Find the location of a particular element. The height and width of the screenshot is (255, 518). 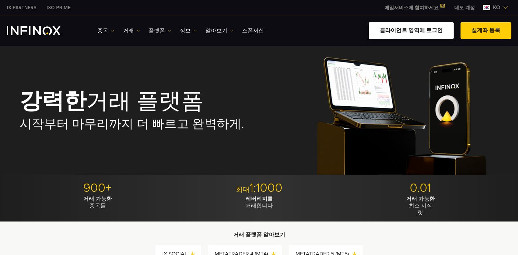

a: 알아보기 is located at coordinates (219, 31).